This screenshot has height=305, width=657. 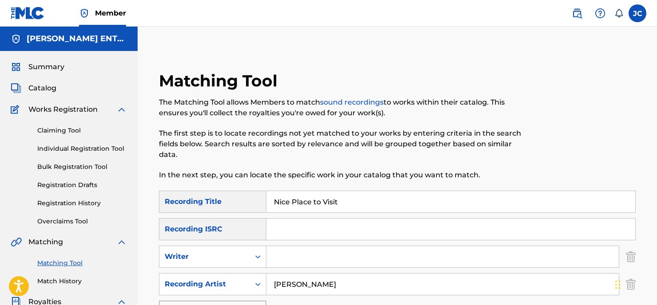 What do you see at coordinates (82, 222) in the screenshot?
I see `a: Overclaims Tool` at bounding box center [82, 222].